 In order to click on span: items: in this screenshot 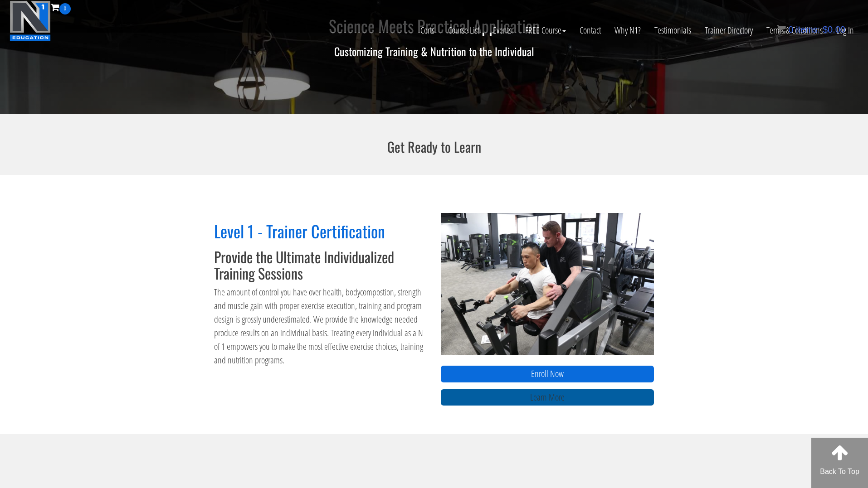, I will do `click(808, 30)`.